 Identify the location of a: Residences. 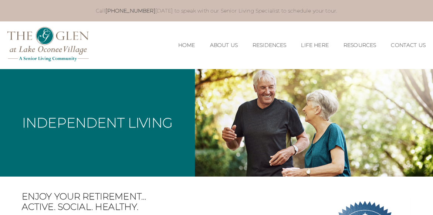
(270, 45).